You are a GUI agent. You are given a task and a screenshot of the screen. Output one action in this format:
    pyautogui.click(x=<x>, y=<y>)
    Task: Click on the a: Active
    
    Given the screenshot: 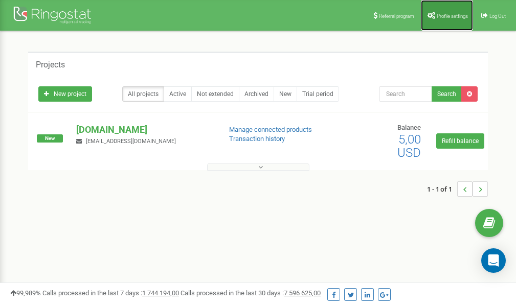 What is the action you would take?
    pyautogui.click(x=177, y=94)
    